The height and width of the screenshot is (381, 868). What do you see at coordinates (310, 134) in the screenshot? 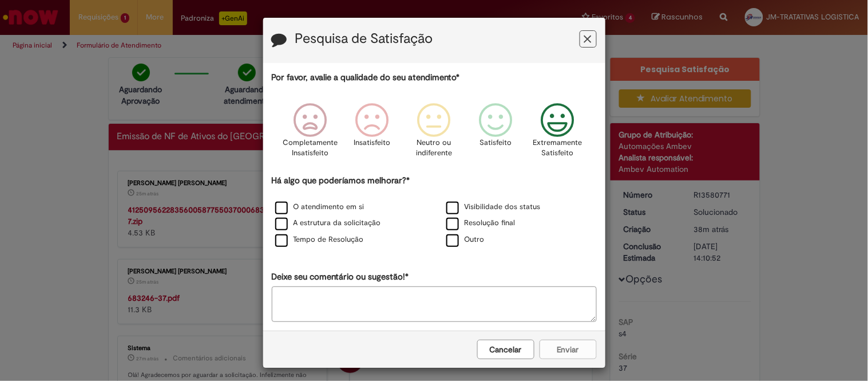
I see `div: Completamente Insatisfeito` at bounding box center [310, 134].